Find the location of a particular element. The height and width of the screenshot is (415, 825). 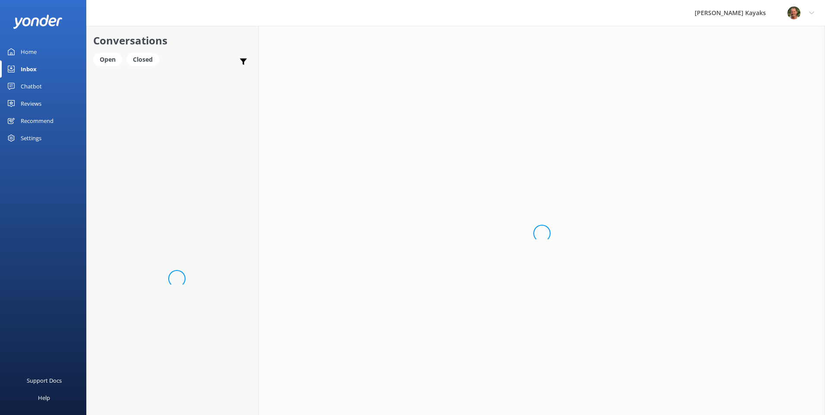

img: 49-1662257987.jpg is located at coordinates (794, 13).